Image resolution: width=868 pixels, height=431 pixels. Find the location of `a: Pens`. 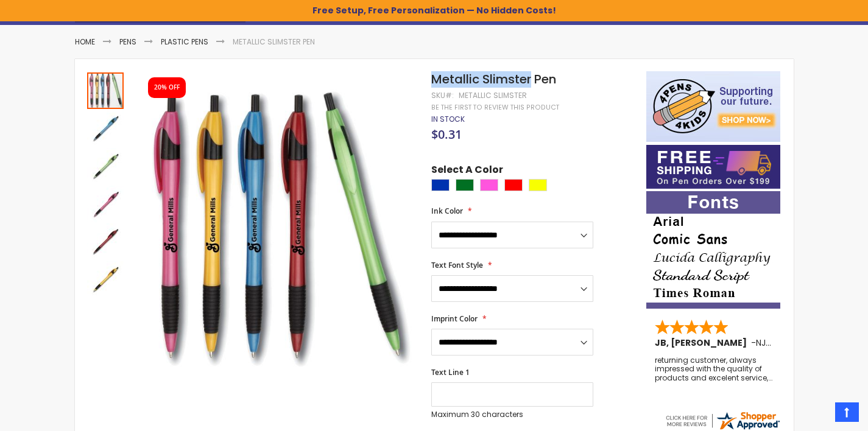

a: Pens is located at coordinates (128, 42).